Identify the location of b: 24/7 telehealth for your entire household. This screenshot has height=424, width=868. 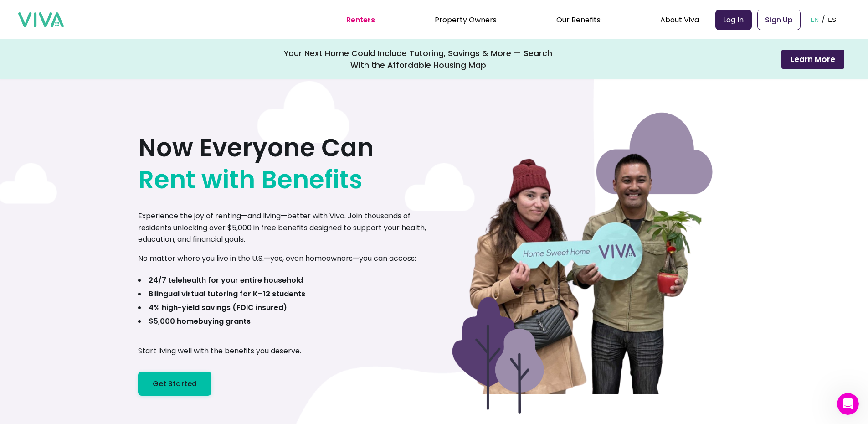
(226, 280).